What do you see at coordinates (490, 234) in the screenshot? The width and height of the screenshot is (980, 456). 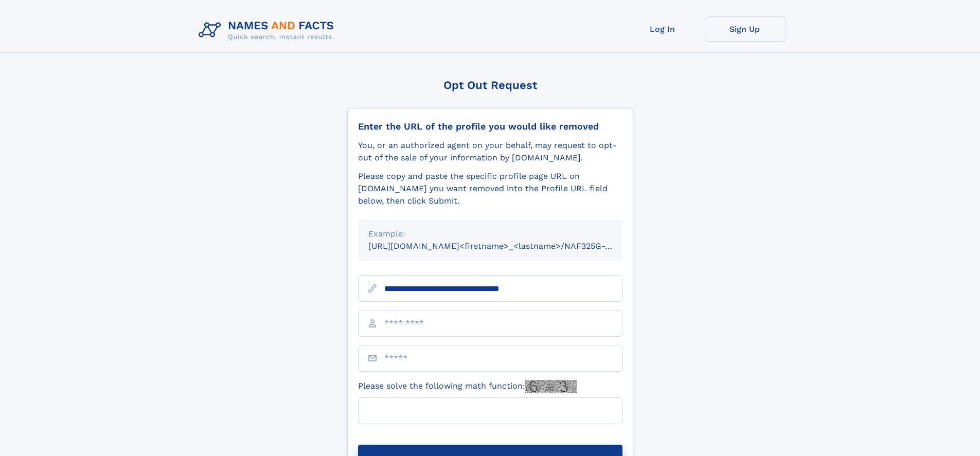 I see `div: Example:` at bounding box center [490, 234].